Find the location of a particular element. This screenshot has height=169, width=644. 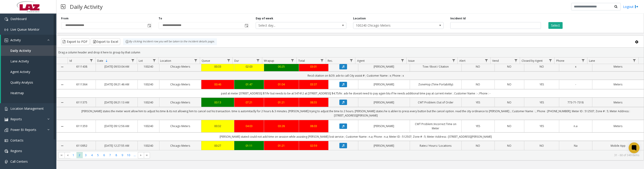

span: Select day... is located at coordinates (292, 26).